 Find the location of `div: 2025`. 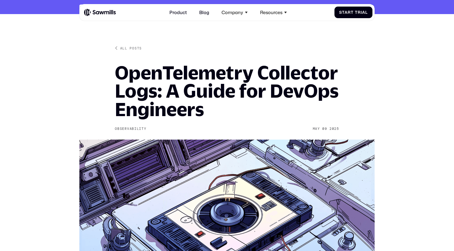

div: 2025 is located at coordinates (334, 129).